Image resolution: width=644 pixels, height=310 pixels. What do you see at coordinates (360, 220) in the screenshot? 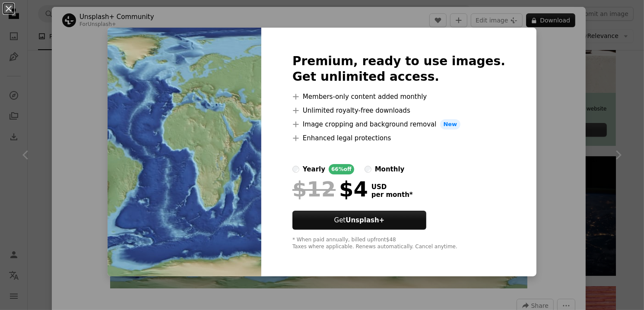
I see `button: GetUnsplash+` at bounding box center [360, 220].